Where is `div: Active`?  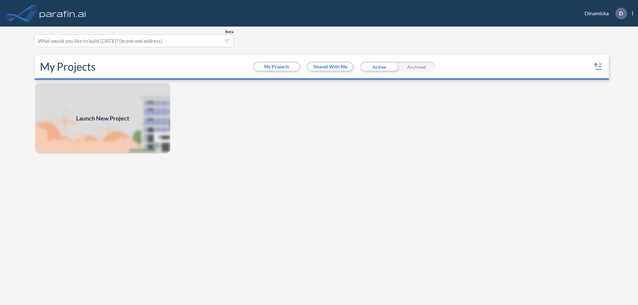
div: Active is located at coordinates (379, 67).